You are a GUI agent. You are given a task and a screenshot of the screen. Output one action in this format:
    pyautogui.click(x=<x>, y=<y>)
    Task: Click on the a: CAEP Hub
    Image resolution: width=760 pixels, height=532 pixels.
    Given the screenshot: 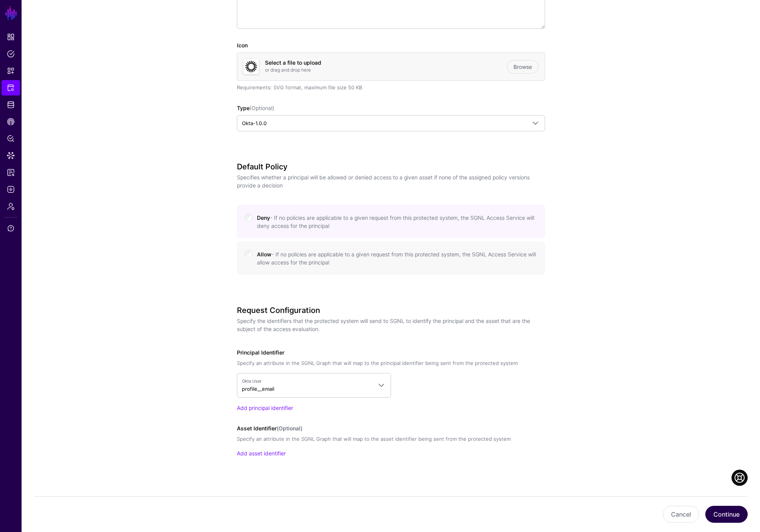 What is the action you would take?
    pyautogui.click(x=11, y=122)
    